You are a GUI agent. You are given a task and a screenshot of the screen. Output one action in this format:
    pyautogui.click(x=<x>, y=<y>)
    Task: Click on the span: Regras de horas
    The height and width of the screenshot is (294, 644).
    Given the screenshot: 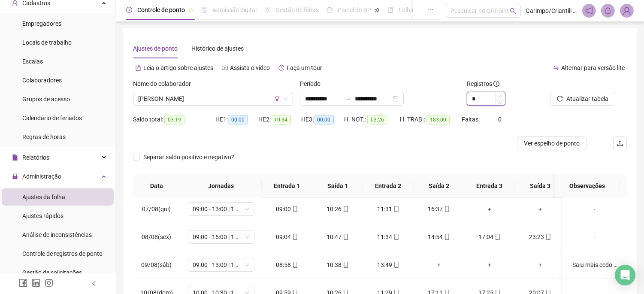 What is the action you would take?
    pyautogui.click(x=44, y=137)
    